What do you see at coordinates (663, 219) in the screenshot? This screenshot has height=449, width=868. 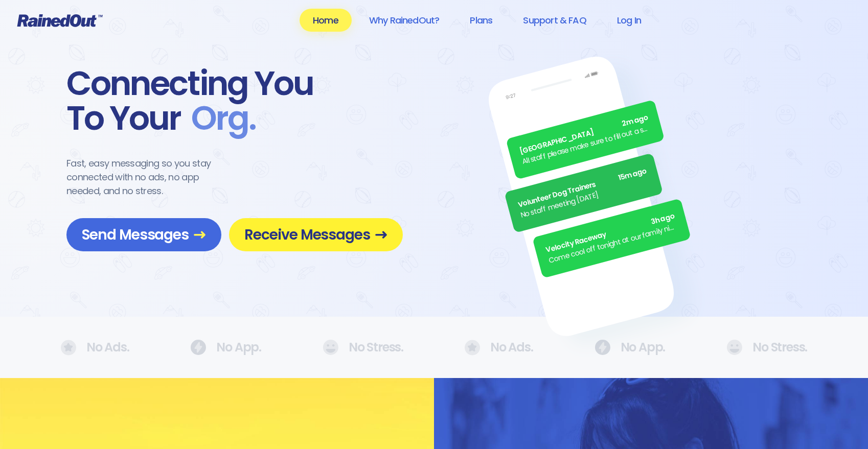 I see `span: 3h ago` at bounding box center [663, 219].